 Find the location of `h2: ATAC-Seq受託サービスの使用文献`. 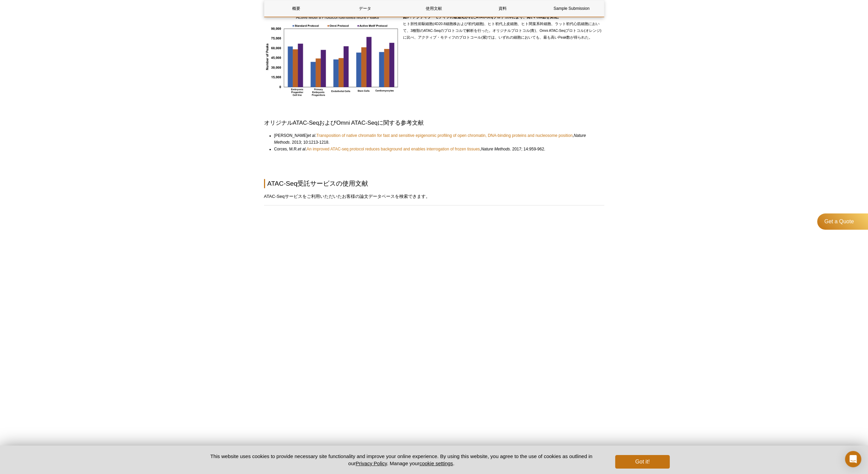

h2: ATAC-Seq受託サービスの使用文献 is located at coordinates (434, 183).